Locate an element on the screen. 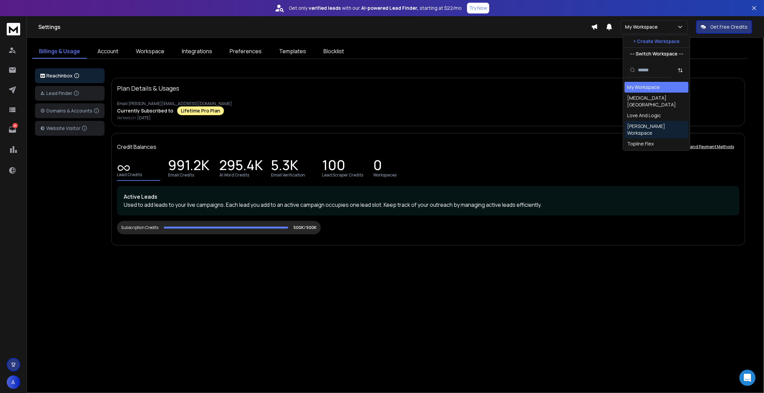 Image resolution: width=764 pixels, height=393 pixels. p: Lead Credits is located at coordinates (130, 175).